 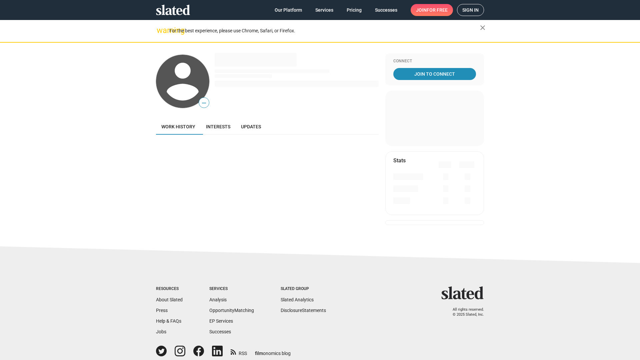 What do you see at coordinates (354, 10) in the screenshot?
I see `a: Pricing` at bounding box center [354, 10].